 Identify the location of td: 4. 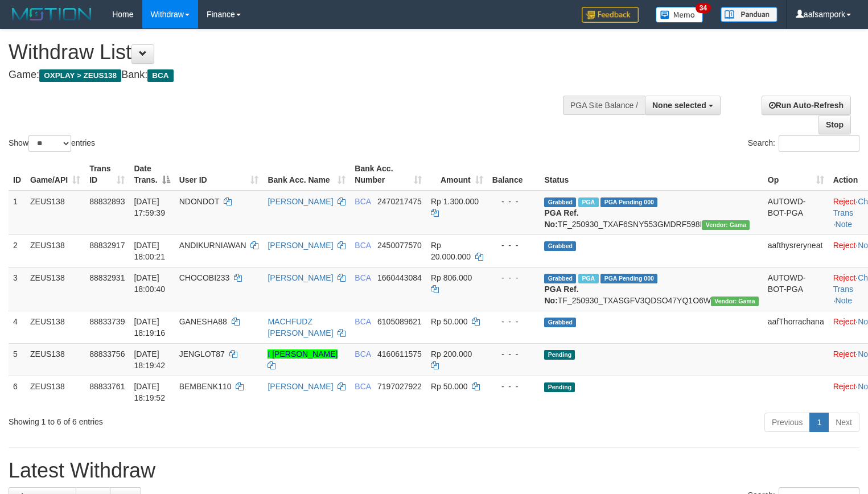
(17, 327).